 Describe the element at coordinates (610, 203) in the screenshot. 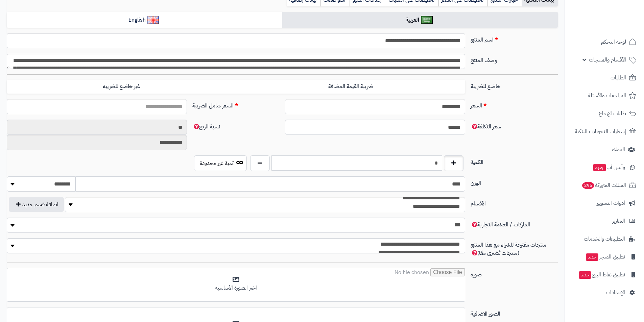

I see `span: أدوات التسويق` at that location.